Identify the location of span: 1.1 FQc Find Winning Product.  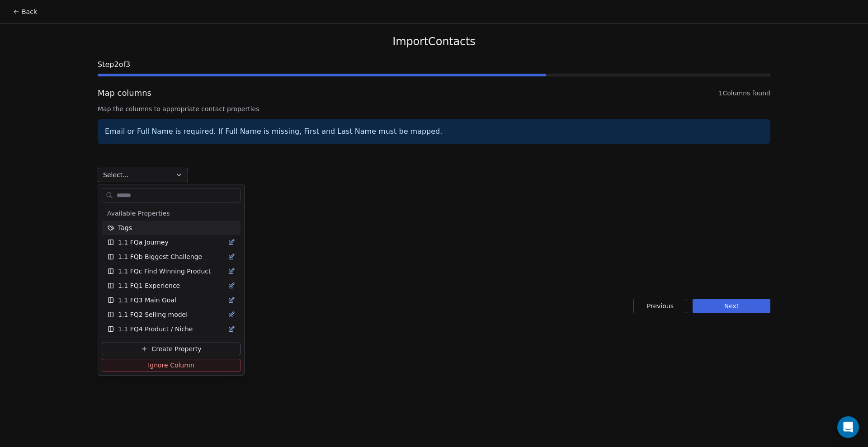
(165, 271).